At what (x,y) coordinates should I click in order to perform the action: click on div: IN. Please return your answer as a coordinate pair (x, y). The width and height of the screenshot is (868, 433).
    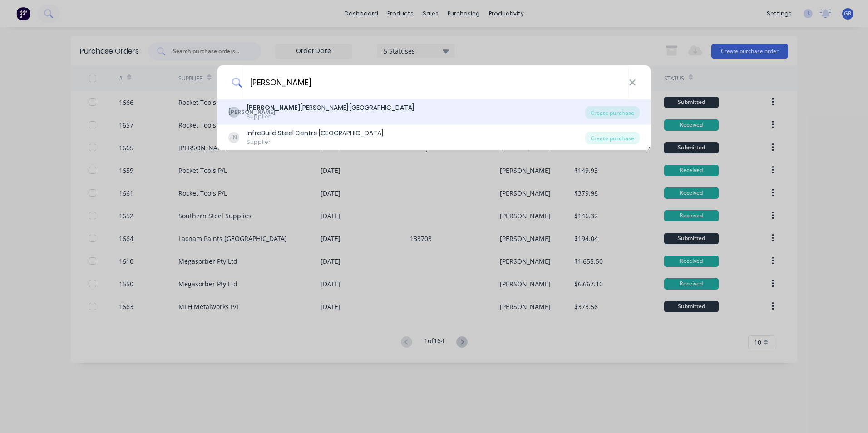
    Looking at the image, I should click on (234, 138).